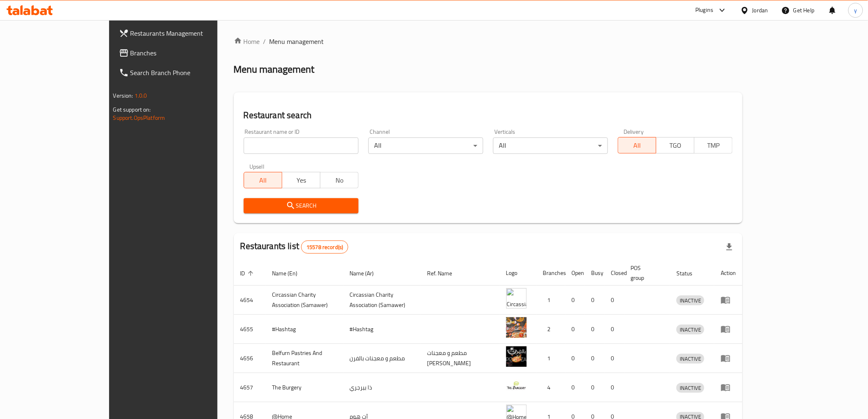  What do you see at coordinates (516, 327) in the screenshot?
I see `img: #Hashtag` at bounding box center [516, 327].